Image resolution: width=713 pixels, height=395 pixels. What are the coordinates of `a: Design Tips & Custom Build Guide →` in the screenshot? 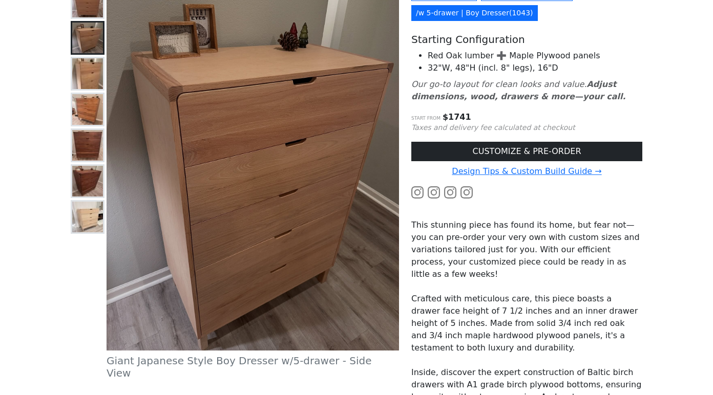 It's located at (527, 171).